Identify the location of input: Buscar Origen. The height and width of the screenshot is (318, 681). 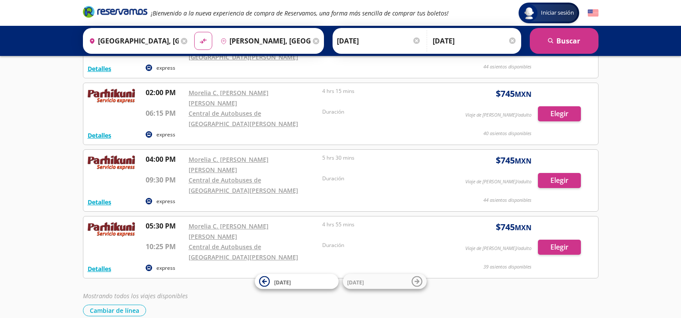
(132, 41).